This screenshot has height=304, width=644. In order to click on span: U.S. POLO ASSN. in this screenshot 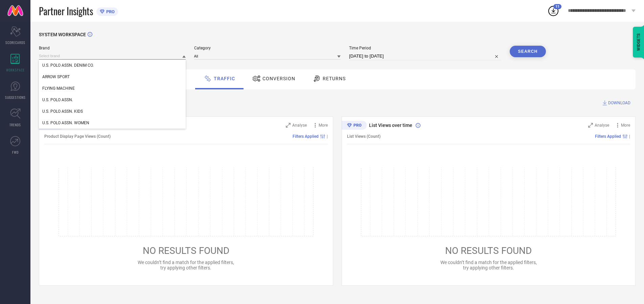, I will do `click(58, 100)`.